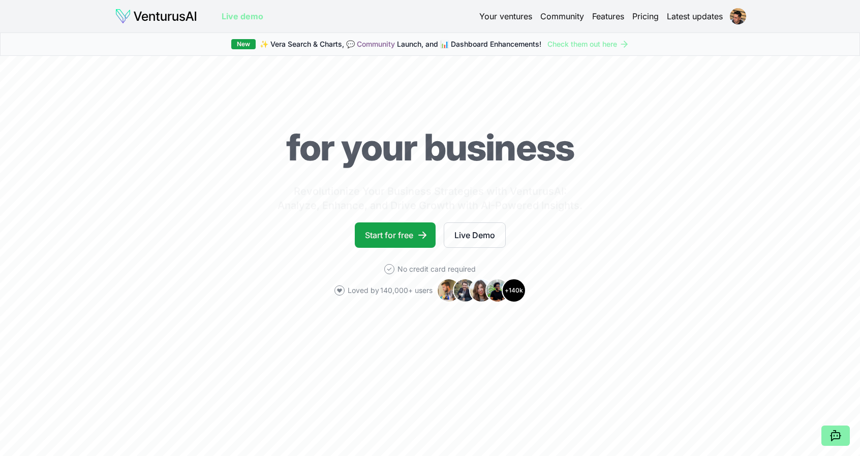 The height and width of the screenshot is (456, 860). Describe the element at coordinates (738, 16) in the screenshot. I see `img: ACg8ocJM4oCYPM06Kct0zKnnkxqcH2IFk1wJ7OW1lpMDB7idAgdr77Ub-w=s96-c` at that location.